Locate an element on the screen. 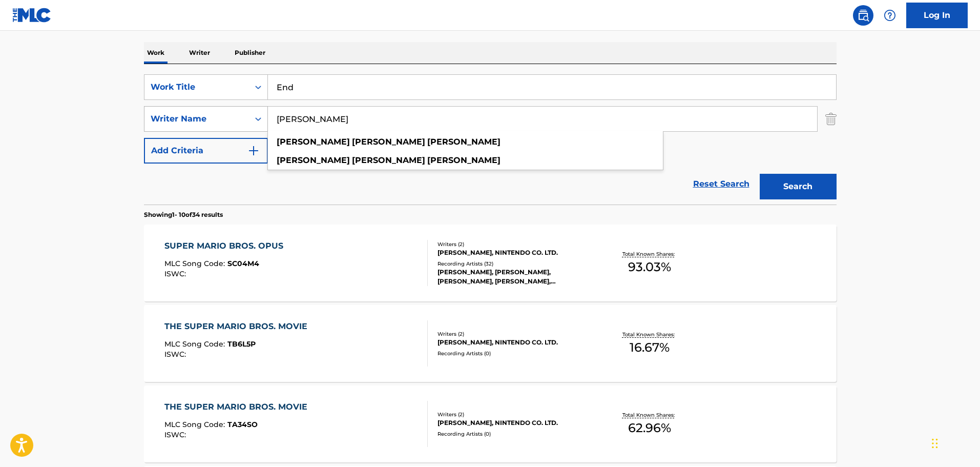 The width and height of the screenshot is (980, 467). span: 62.96 % is located at coordinates (650, 428).